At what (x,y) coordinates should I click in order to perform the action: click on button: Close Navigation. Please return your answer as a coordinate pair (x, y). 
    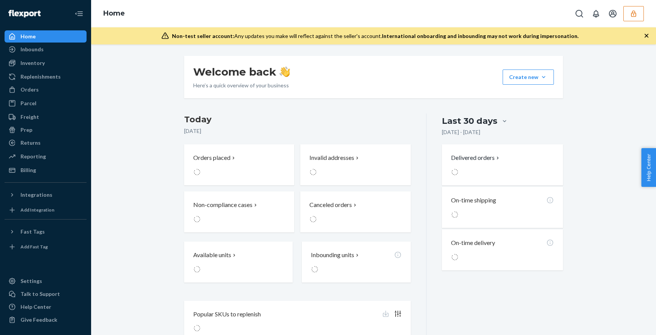
    Looking at the image, I should click on (79, 14).